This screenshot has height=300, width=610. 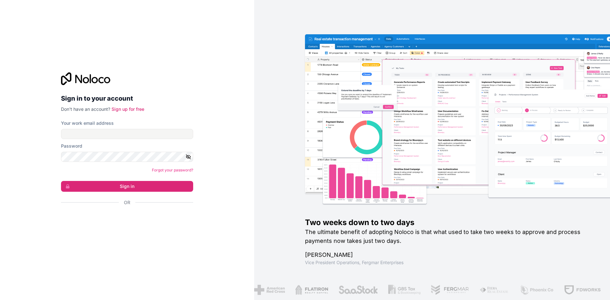 I want to click on img: /assets/american-red-cross-BAupjrZR.png, so click(x=269, y=290).